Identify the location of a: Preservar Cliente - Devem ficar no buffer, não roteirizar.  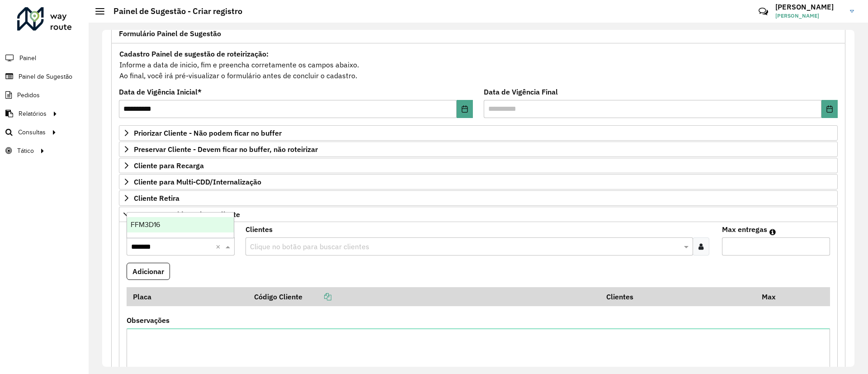
(478, 149).